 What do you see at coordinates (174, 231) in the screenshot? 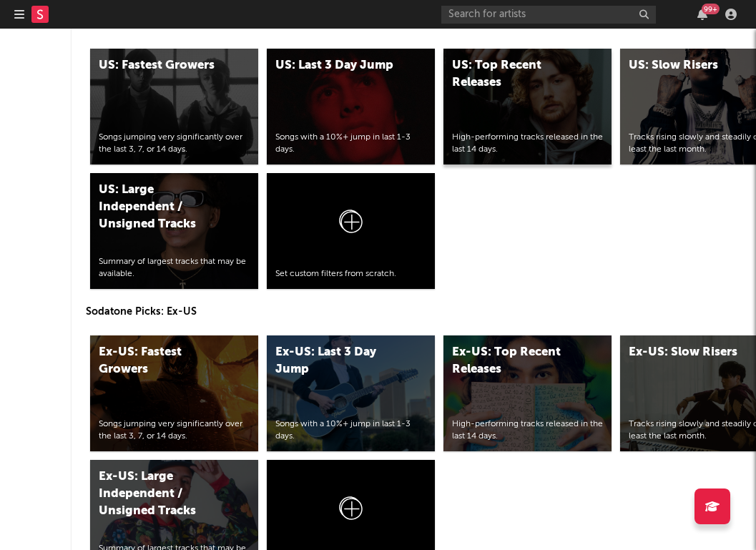
I see `a: US: Large Independent / Unsigned TracksSummary of largest tracks that may be available.` at bounding box center [174, 231].